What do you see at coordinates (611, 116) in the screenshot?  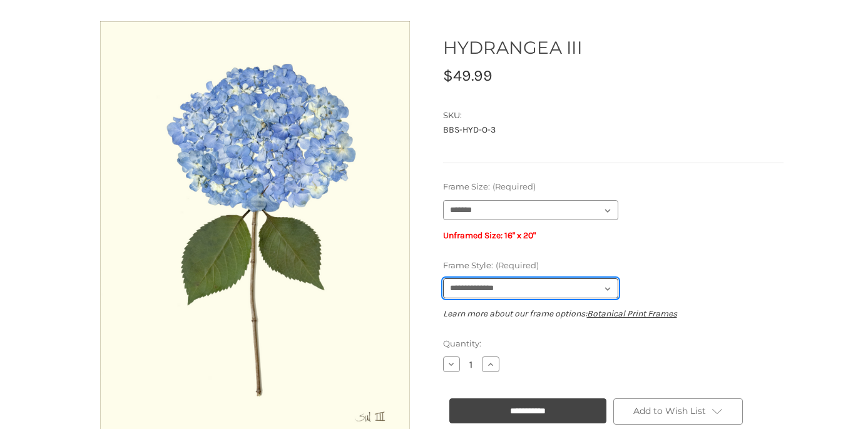 I see `dt: SKU:` at bounding box center [611, 116].